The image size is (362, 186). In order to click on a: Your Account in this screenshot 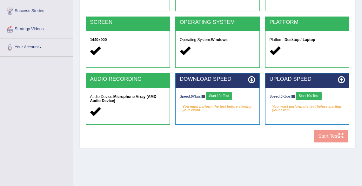, I will do `click(37, 46)`.